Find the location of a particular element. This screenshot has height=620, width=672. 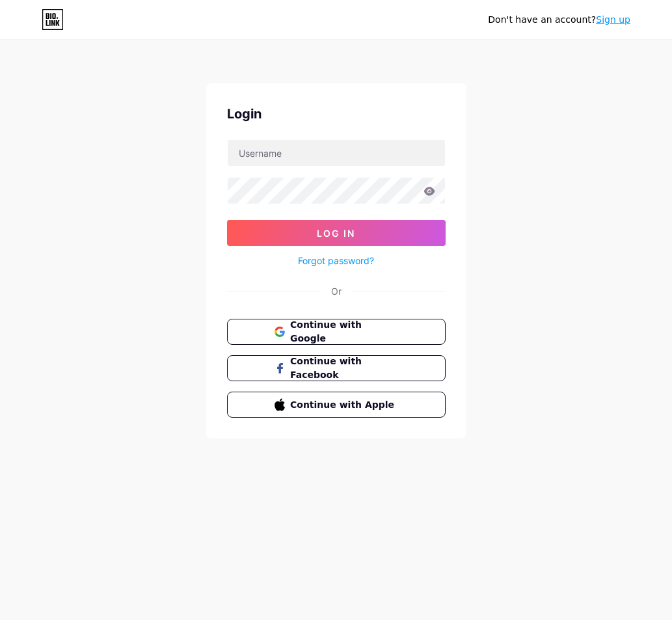

div: Or is located at coordinates (336, 291).